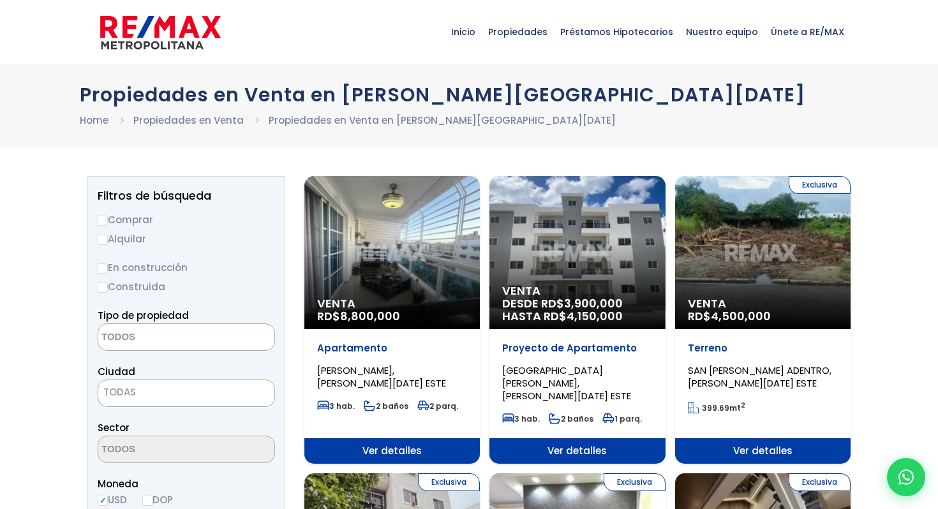  What do you see at coordinates (392, 348) in the screenshot?
I see `p: Apartamento` at bounding box center [392, 348].